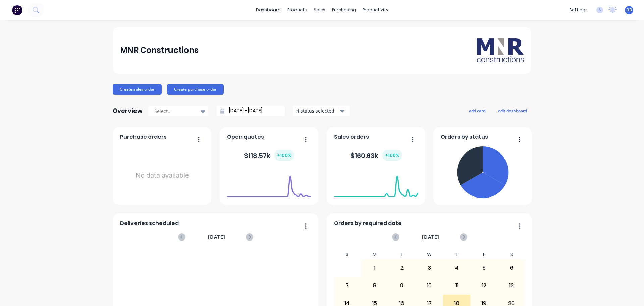  I want to click on div: W, so click(429, 254).